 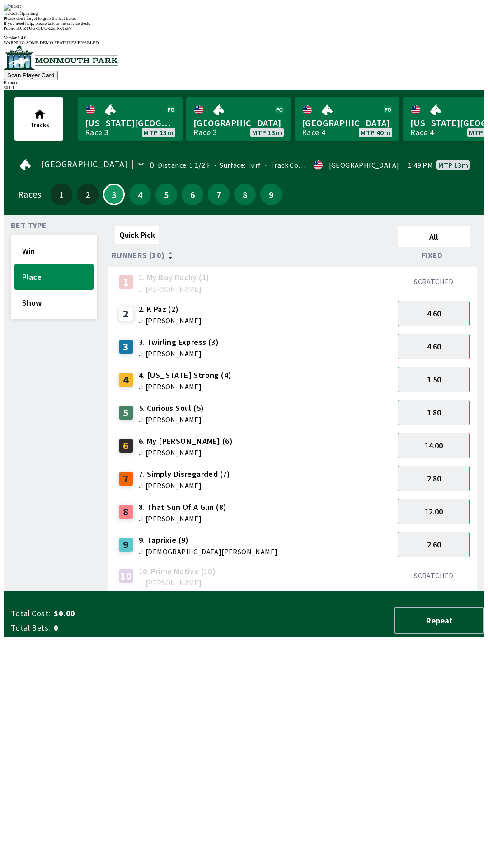 What do you see at coordinates (434, 545) in the screenshot?
I see `span: 2.60` at bounding box center [434, 545].